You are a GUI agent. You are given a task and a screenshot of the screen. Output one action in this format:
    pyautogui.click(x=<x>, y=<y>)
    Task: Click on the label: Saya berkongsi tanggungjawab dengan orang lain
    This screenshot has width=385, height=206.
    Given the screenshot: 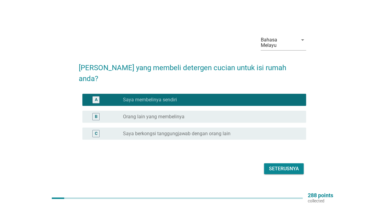 What is the action you would take?
    pyautogui.click(x=177, y=134)
    